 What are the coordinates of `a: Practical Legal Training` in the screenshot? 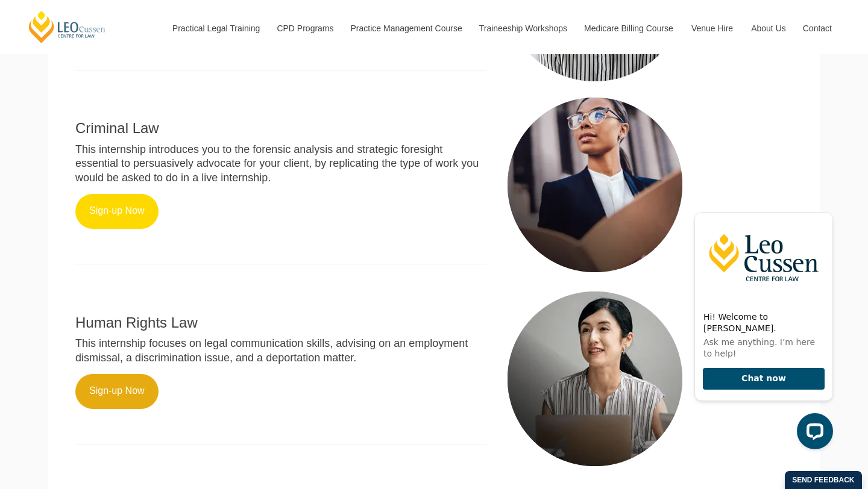 It's located at (215, 28).